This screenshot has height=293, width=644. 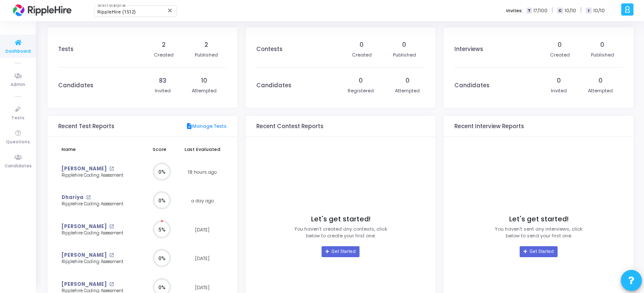 I want to click on span: I, so click(x=588, y=10).